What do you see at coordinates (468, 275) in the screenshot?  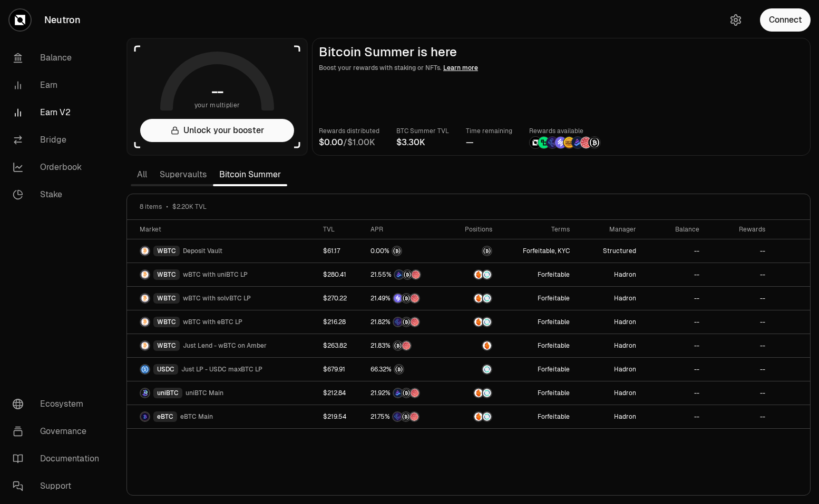 I see `tr: WBTC LogoWBTCwBTC with uniBTC LP$280.4121.55%Bedrock DiamondsStructured PointsMars FragmentsAmber...` at bounding box center [468, 275].